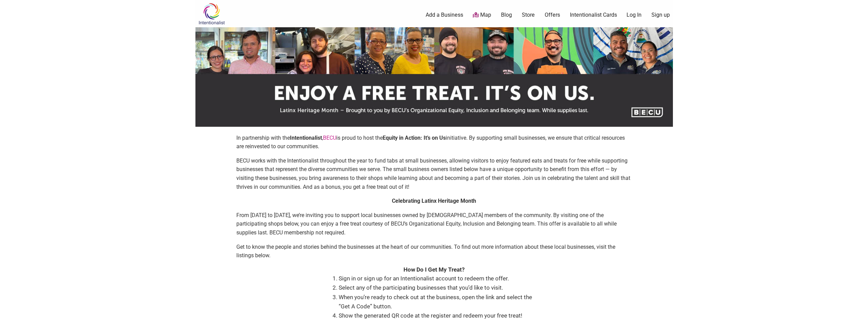 The width and height of the screenshot is (868, 322). Describe the element at coordinates (438, 279) in the screenshot. I see `li: Sign in or sign up for an Intentionalist account to redeem the offer.` at that location.